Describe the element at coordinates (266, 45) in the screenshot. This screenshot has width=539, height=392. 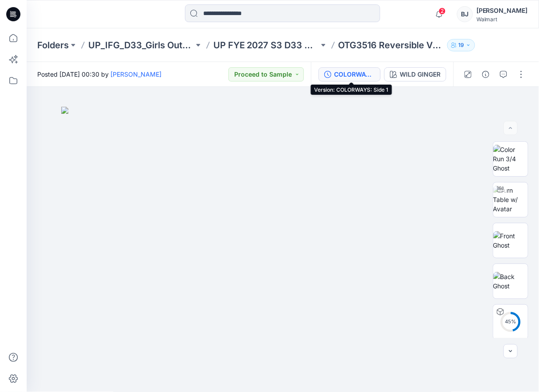
I see `p: UP FYE 2027 S3 D33 Girls Outdoor IFG` at that location.